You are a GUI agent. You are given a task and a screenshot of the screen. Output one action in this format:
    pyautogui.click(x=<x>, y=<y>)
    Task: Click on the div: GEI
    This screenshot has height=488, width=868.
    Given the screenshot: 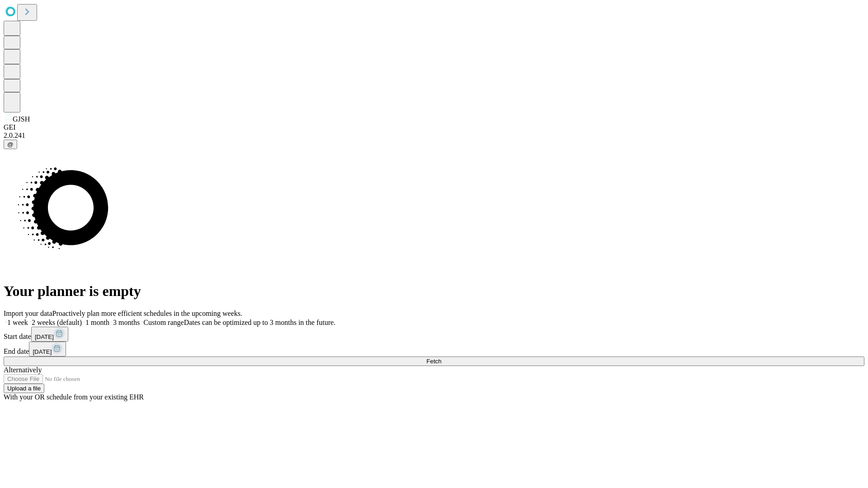 What is the action you would take?
    pyautogui.click(x=434, y=128)
    